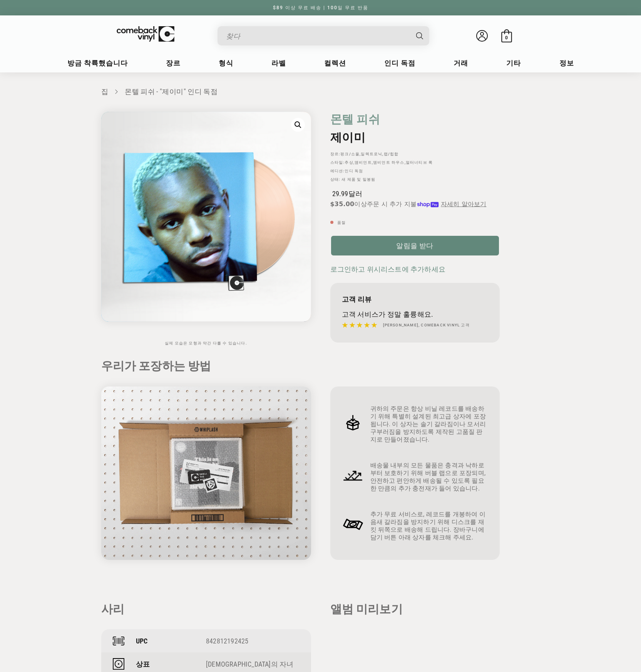 Image resolution: width=641 pixels, height=672 pixels. What do you see at coordinates (356, 193) in the screenshot?
I see `font: 달러` at bounding box center [356, 193].